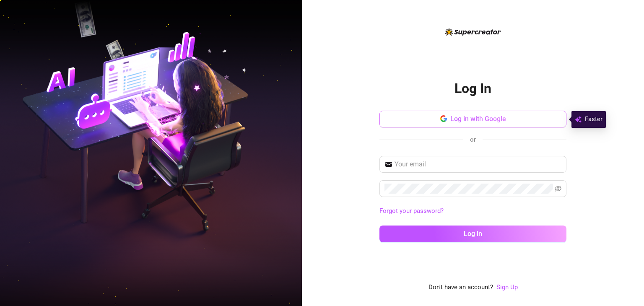  What do you see at coordinates (578, 119) in the screenshot?
I see `img: svg%3e` at bounding box center [578, 119].